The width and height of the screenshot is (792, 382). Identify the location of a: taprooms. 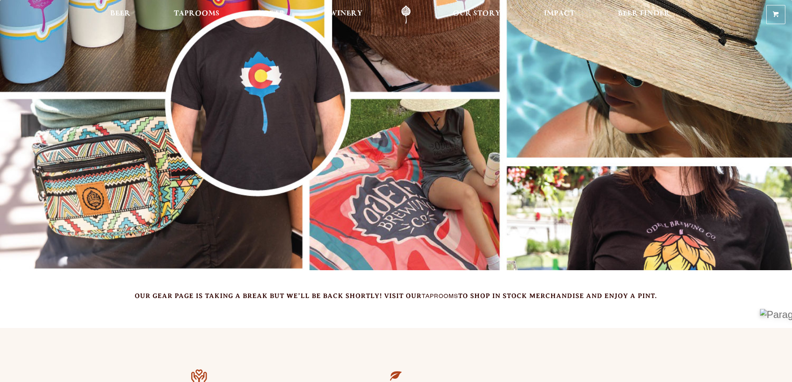
(440, 297).